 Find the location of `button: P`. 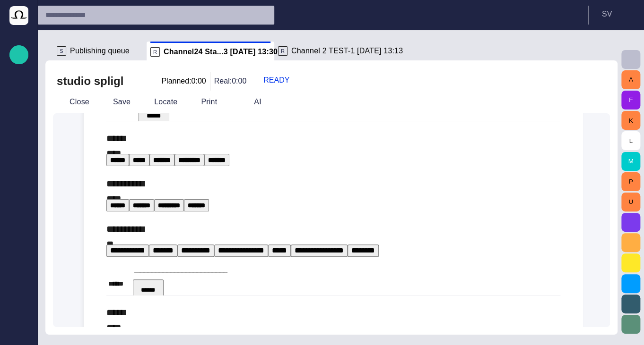

button: P is located at coordinates (631, 182).